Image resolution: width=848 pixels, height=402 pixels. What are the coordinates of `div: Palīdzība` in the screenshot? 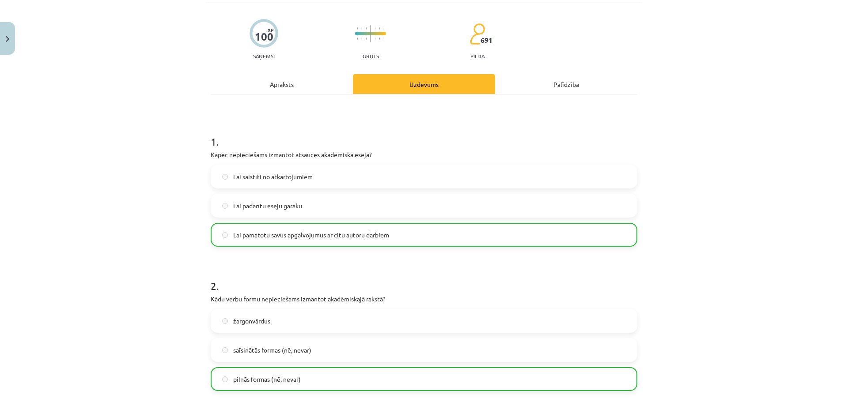 It's located at (566, 84).